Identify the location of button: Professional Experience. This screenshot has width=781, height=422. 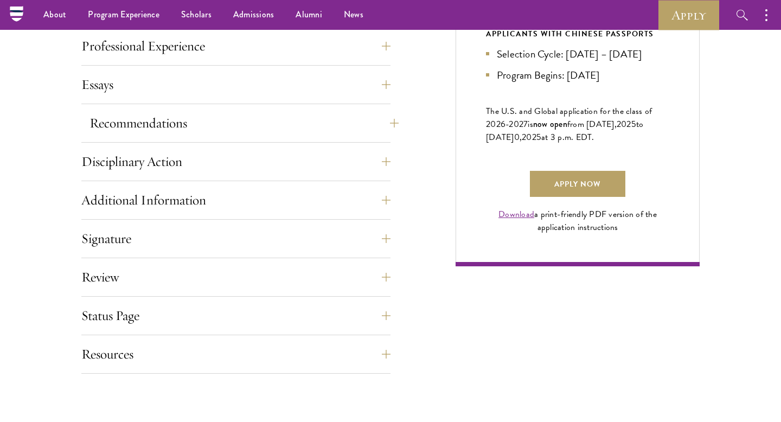
(236, 46).